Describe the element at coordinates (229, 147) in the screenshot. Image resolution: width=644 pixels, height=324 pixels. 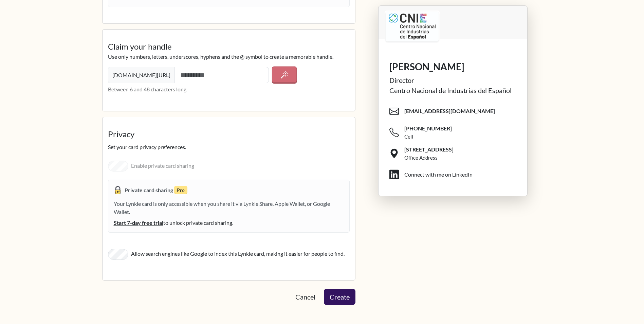
I see `p: Set your card privacy preferences.` at that location.